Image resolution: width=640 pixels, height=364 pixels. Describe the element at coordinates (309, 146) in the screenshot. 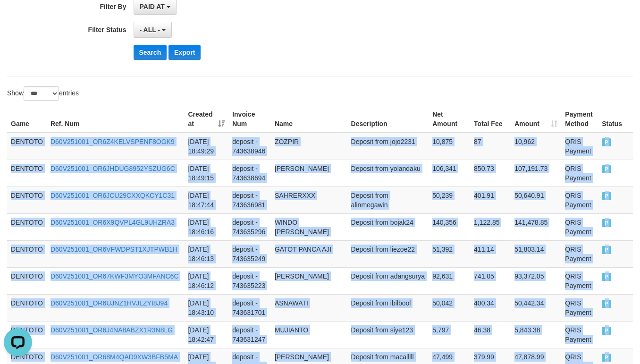

I see `td: ZOZPIR` at that location.